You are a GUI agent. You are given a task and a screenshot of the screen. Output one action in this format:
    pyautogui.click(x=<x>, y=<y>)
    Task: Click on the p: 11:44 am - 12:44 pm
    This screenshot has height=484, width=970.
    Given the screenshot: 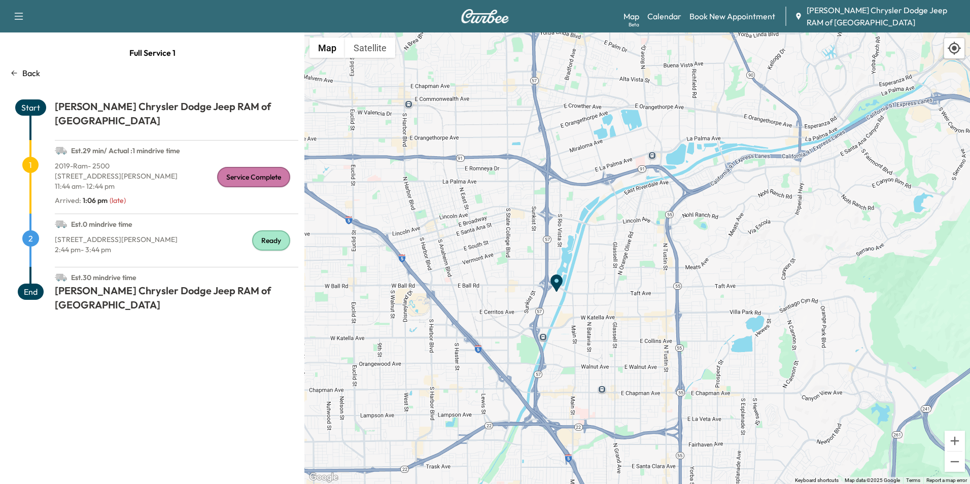 What is the action you would take?
    pyautogui.click(x=177, y=186)
    